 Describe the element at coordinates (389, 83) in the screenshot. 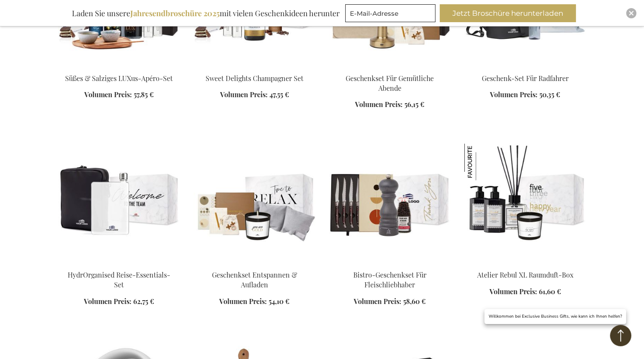

I see `a: Geschenkset Für Gemütliche Abende` at that location.